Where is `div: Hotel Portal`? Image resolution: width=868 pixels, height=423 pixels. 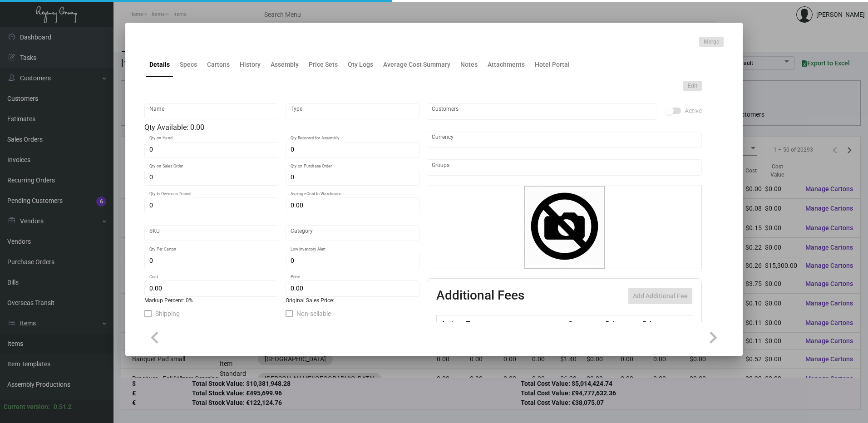
div: Hotel Portal is located at coordinates (552, 65).